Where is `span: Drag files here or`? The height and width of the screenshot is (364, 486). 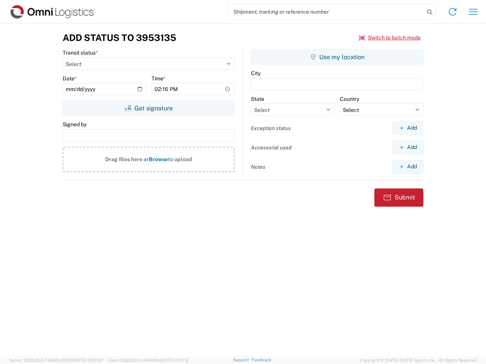
span: Drag files here or is located at coordinates (127, 159).